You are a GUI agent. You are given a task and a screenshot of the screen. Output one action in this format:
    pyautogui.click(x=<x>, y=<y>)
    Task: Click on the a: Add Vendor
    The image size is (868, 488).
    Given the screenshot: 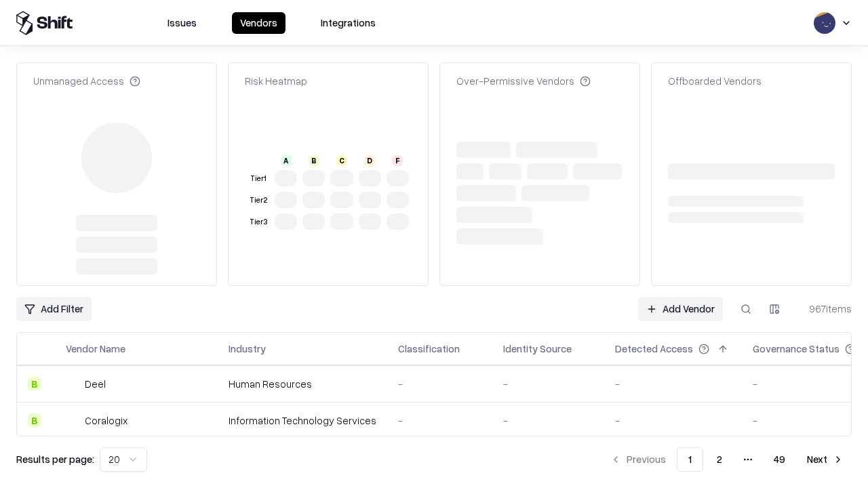 What is the action you would take?
    pyautogui.click(x=680, y=309)
    